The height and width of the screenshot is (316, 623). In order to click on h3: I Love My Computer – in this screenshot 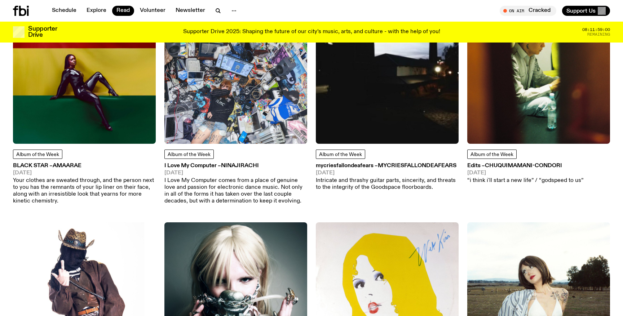, I will do `click(236, 166)`.